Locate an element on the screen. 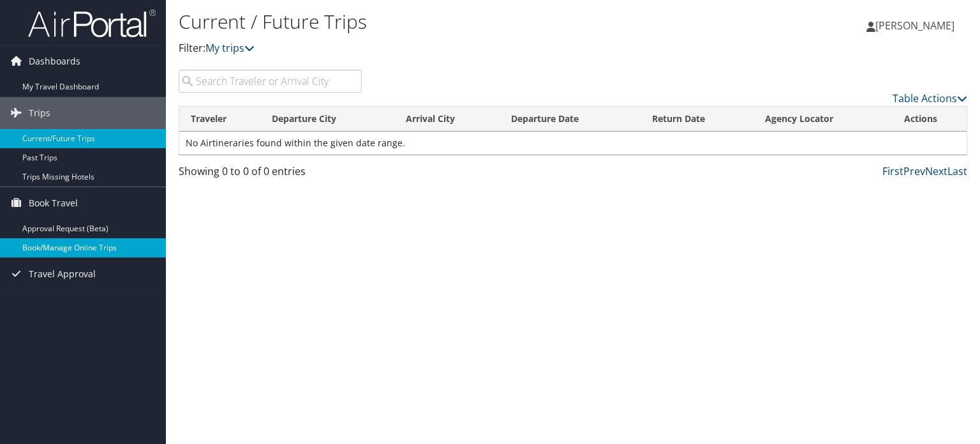 This screenshot has width=980, height=444. th: Actions is located at coordinates (930, 119).